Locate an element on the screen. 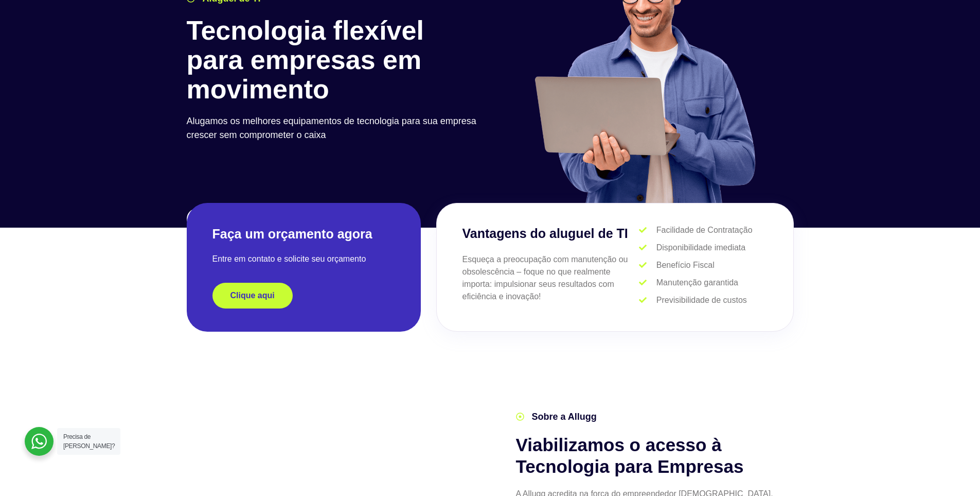 This screenshot has width=980, height=496. span: Manutenção garantida is located at coordinates (696, 282).